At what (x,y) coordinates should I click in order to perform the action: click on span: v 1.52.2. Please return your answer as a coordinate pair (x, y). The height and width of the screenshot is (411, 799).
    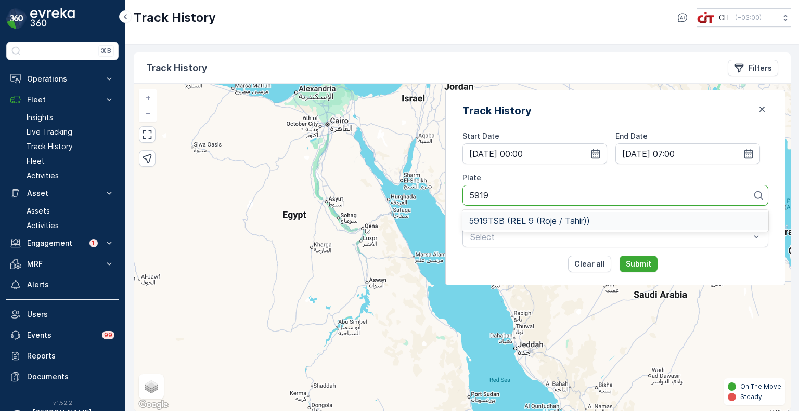
    Looking at the image, I should click on (62, 403).